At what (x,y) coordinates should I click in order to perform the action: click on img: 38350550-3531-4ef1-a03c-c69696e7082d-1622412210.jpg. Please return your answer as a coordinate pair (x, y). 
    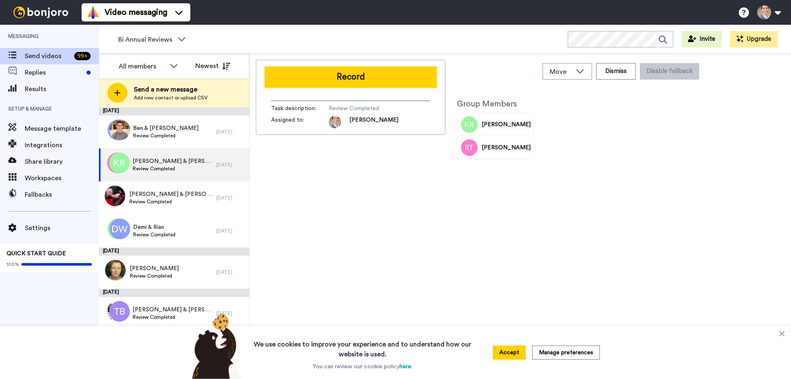
    Looking at the image, I should click on (335, 122).